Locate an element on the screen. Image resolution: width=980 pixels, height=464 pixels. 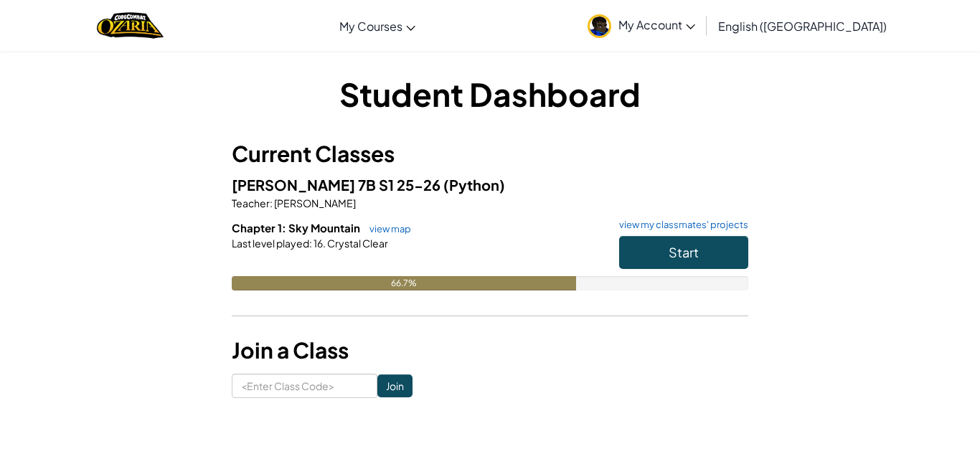
span: Start is located at coordinates (683, 252).